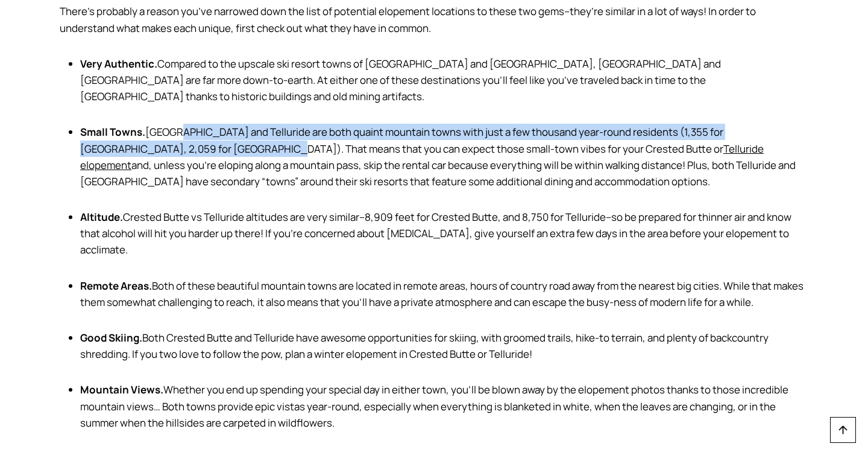 Image resolution: width=868 pixels, height=455 pixels. I want to click on strong: Mountain Views., so click(122, 389).